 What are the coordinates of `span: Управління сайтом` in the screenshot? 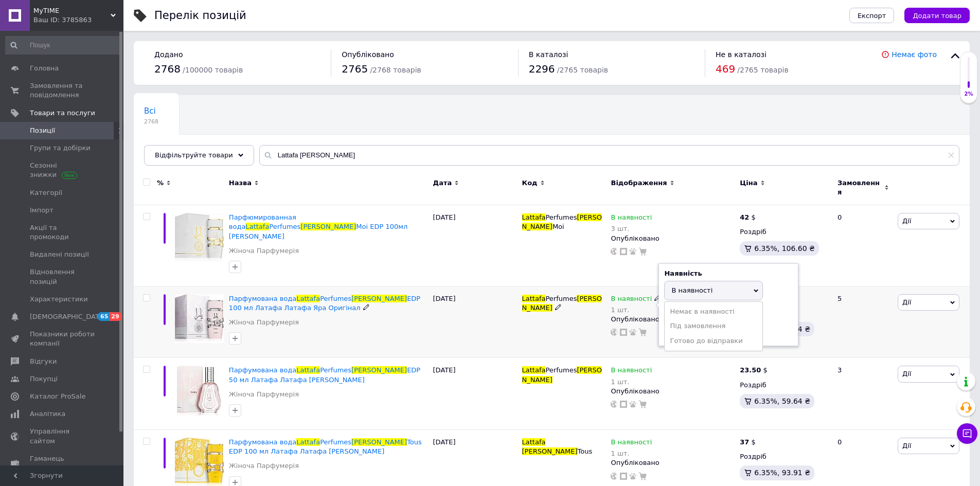 It's located at (62, 436).